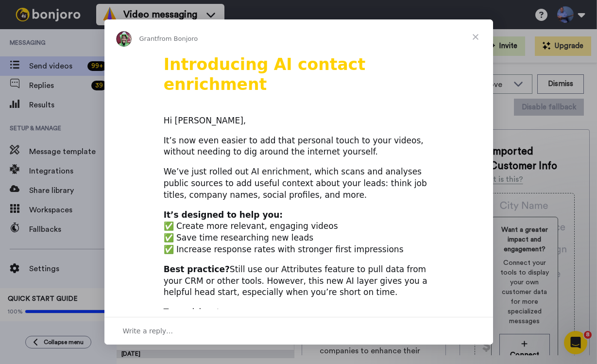  I want to click on div: We’ve just rolled out AI enrichment, which scans and analyses public sources to add useful contex..., so click(299, 183).